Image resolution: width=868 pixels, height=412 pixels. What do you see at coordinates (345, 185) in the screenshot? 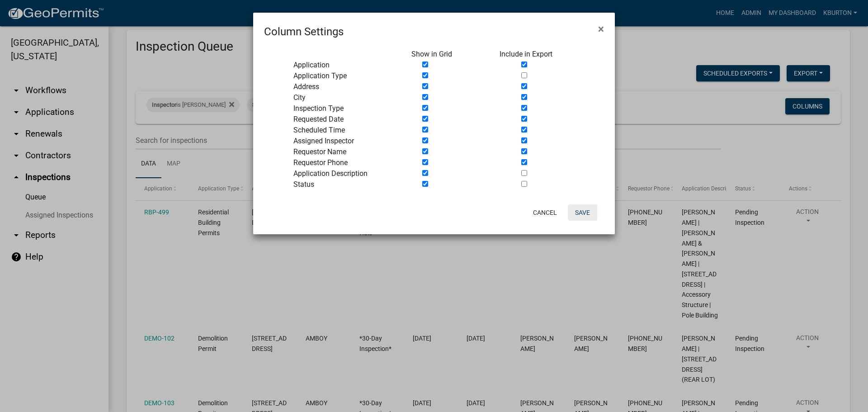
I see `div: Status` at bounding box center [345, 185].